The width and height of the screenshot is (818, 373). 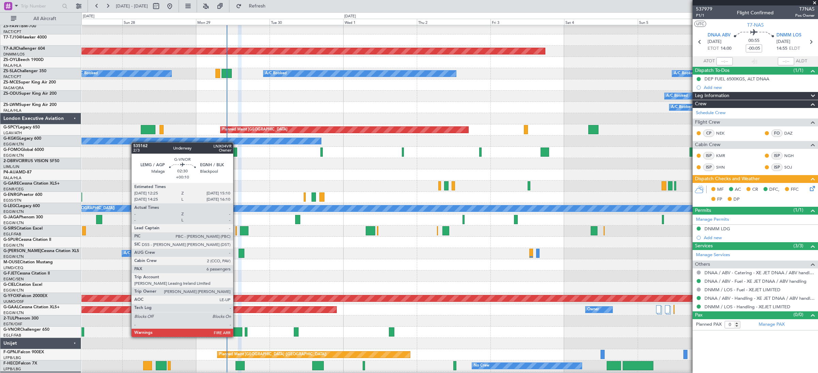 I want to click on a: 2-TIJLPhenom 300, so click(x=21, y=319).